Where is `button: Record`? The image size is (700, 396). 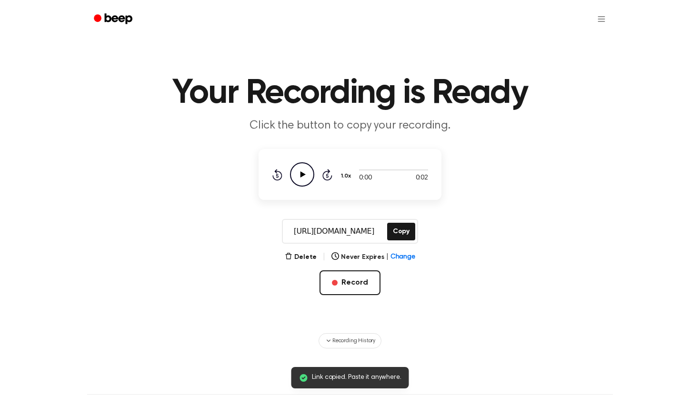
button: Record is located at coordinates (349, 283).